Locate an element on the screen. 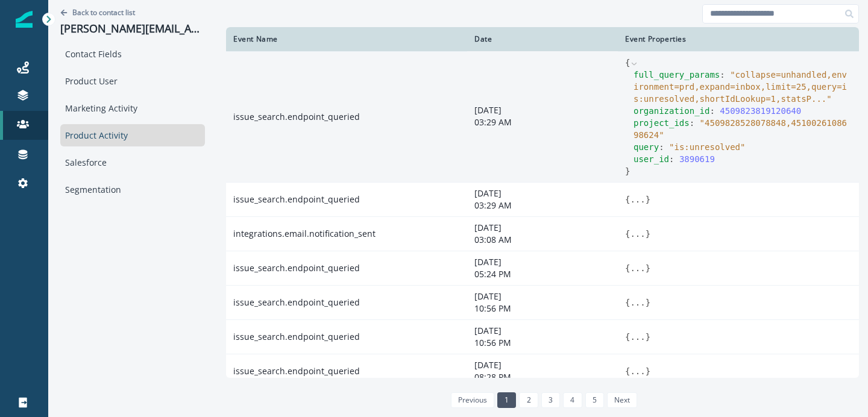  div: Salesforce is located at coordinates (132, 163).